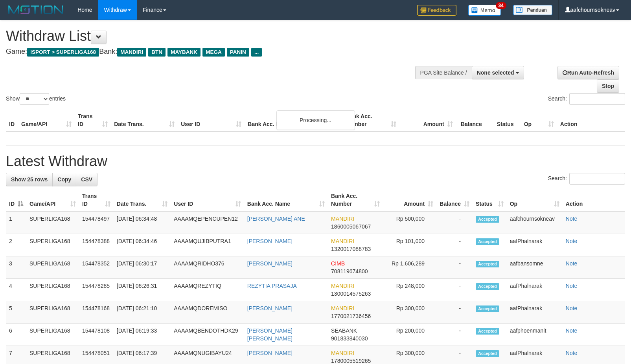  Describe the element at coordinates (207, 290) in the screenshot. I see `td: AAAAMQREZYTIQ` at that location.